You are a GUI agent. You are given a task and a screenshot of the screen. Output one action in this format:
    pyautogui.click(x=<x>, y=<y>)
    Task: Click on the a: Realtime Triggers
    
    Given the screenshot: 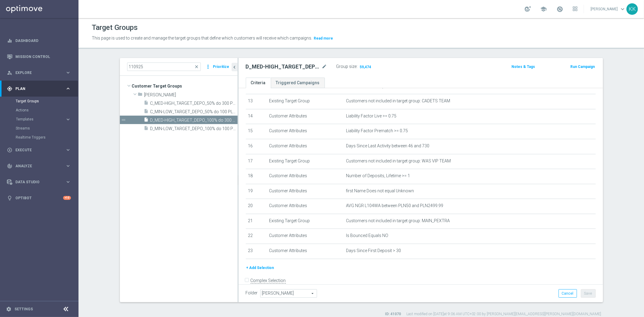 What is the action you would take?
    pyautogui.click(x=39, y=138)
    